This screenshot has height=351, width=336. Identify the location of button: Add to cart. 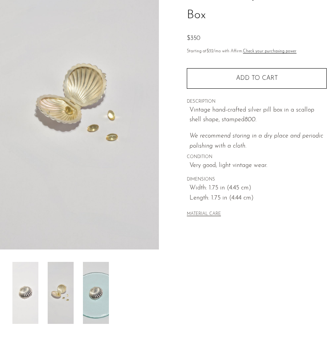
(257, 78).